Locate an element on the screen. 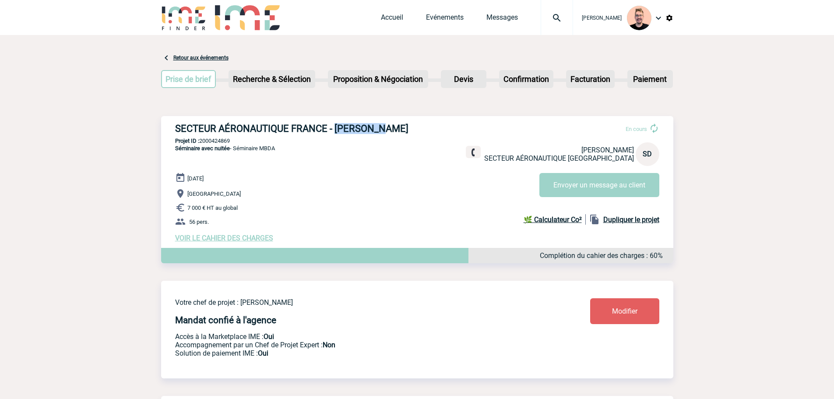  a: Accueil is located at coordinates (392, 19).